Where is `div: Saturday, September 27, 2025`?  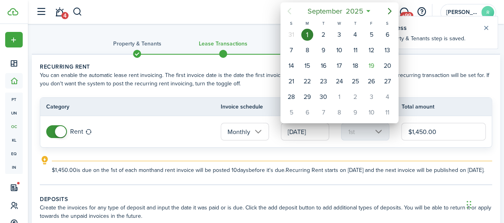
div: Saturday, September 27, 2025 is located at coordinates (387, 81).